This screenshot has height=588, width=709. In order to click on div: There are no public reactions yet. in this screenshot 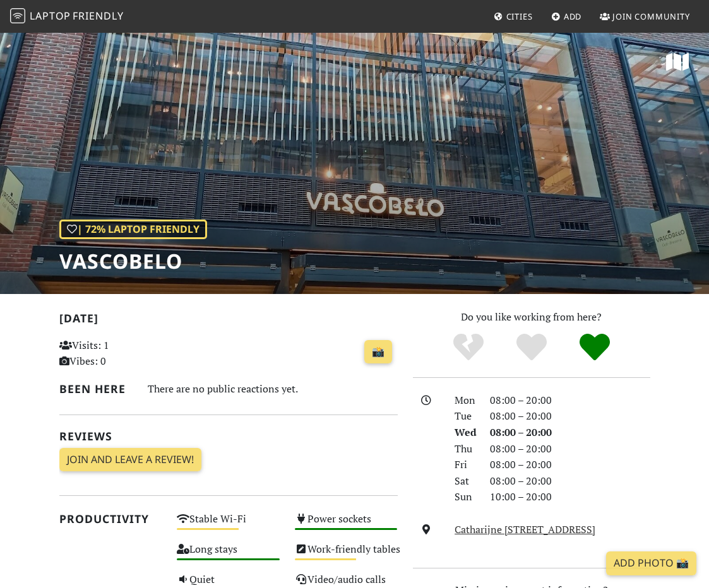, I will do `click(272, 389)`.